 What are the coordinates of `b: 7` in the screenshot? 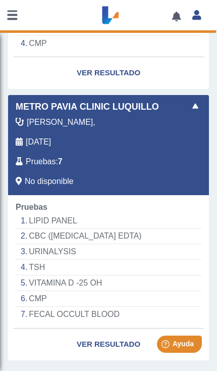 It's located at (60, 161).